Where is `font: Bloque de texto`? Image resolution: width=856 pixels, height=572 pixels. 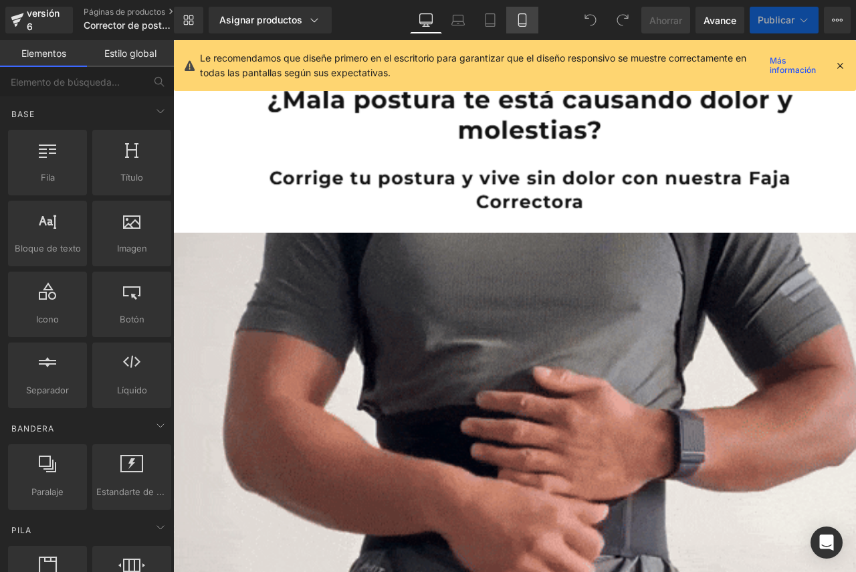 font: Bloque de texto is located at coordinates (47, 248).